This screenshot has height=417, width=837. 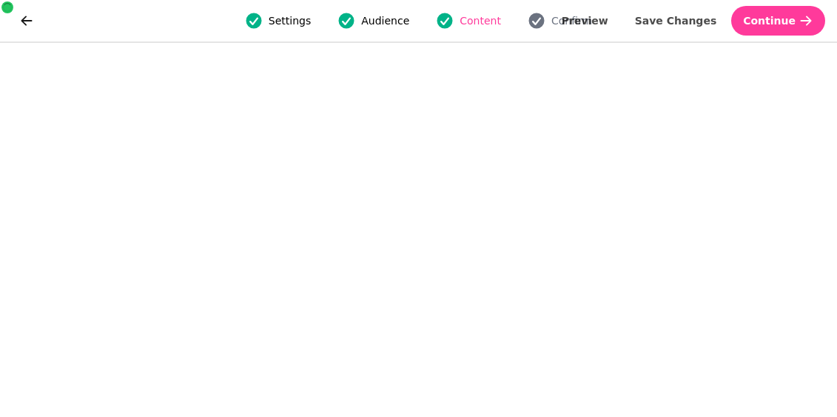 What do you see at coordinates (676, 21) in the screenshot?
I see `span: Save Changes` at bounding box center [676, 21].